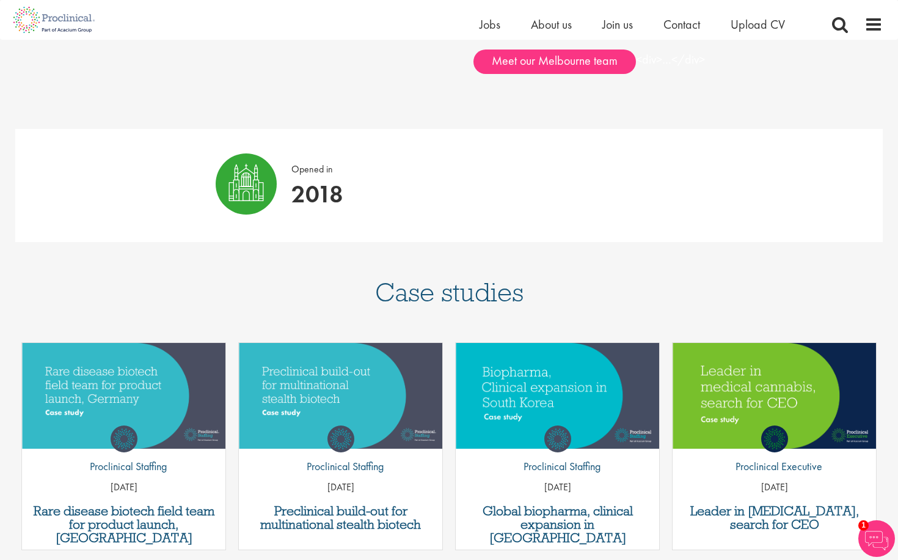 Image resolution: width=898 pixels, height=560 pixels. Describe the element at coordinates (551, 24) in the screenshot. I see `a: About us` at that location.